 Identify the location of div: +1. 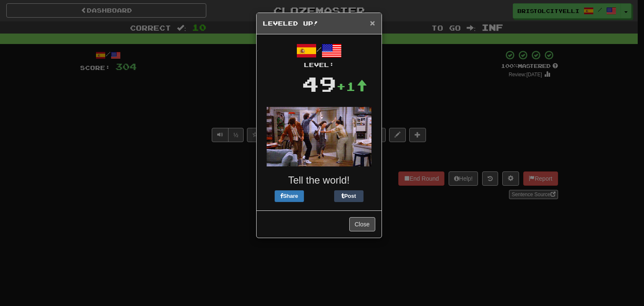
(352, 87).